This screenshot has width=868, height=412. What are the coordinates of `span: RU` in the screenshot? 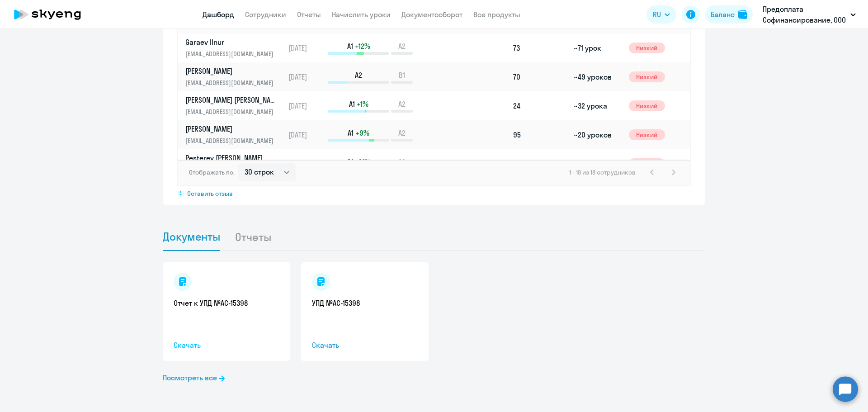 It's located at (657, 15).